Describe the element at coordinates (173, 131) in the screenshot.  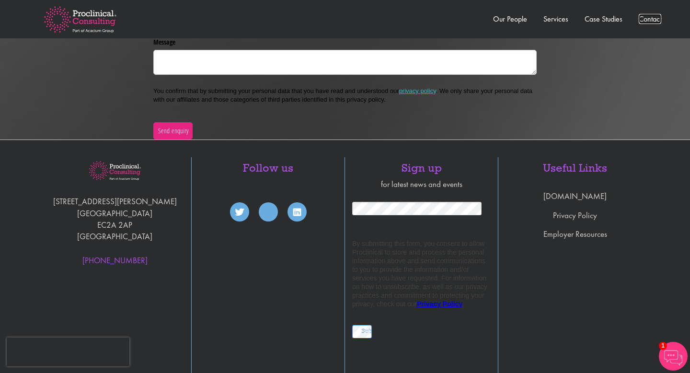
I see `span: Send enquiry` at that location.